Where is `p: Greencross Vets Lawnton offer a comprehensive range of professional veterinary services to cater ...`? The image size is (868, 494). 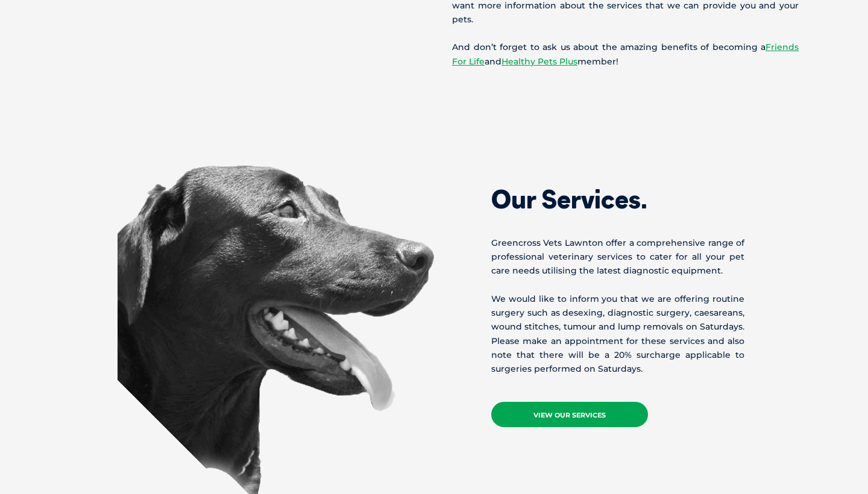
p: Greencross Vets Lawnton offer a comprehensive range of professional veterinary services to cater ... is located at coordinates (618, 257).